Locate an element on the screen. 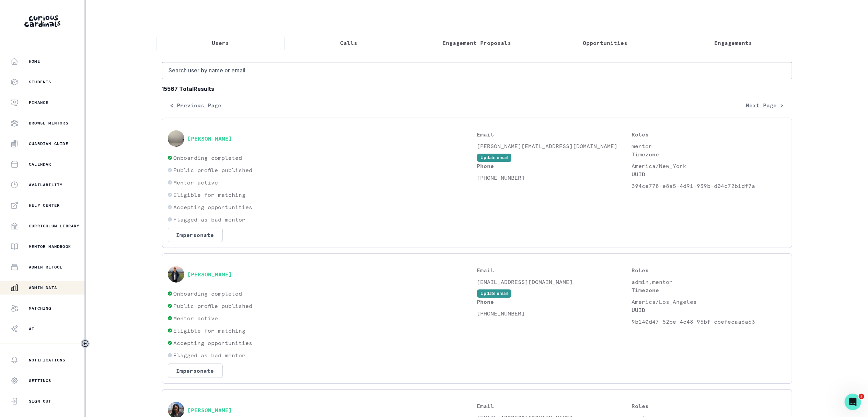 The image size is (868, 417). p: Matching is located at coordinates (40, 308).